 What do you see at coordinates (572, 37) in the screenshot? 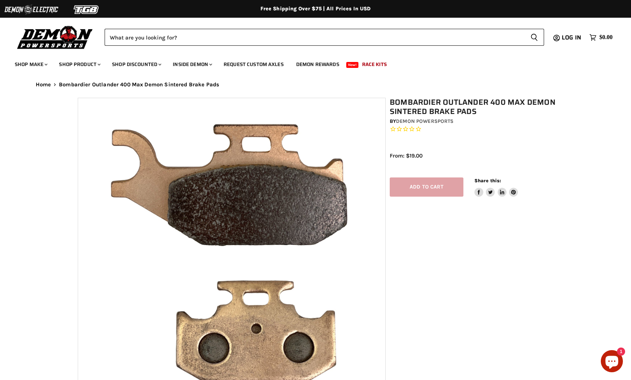
I see `span: Log in` at bounding box center [572, 37].